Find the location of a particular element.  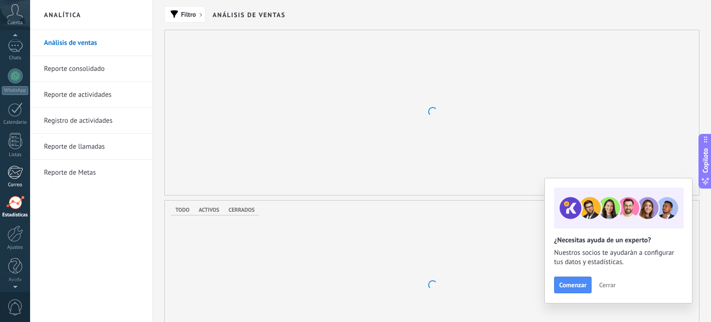

button: Cerrar is located at coordinates (608, 285).